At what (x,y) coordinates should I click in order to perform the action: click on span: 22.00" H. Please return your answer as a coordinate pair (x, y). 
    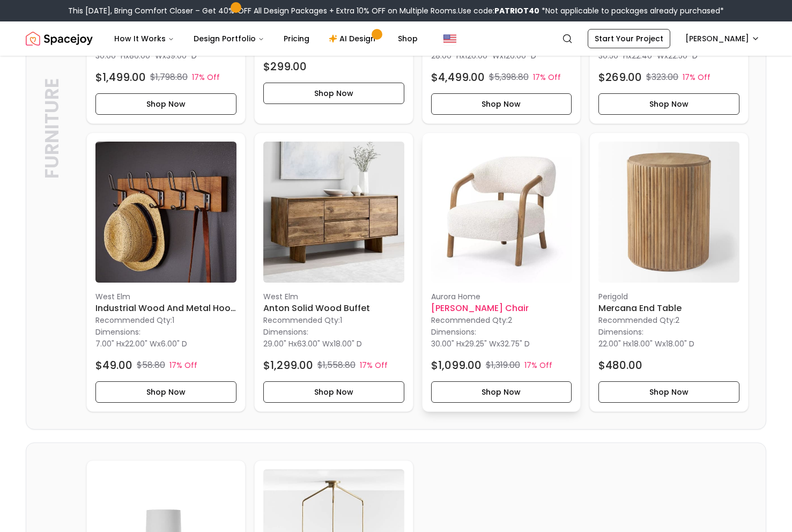
    Looking at the image, I should click on (613, 344).